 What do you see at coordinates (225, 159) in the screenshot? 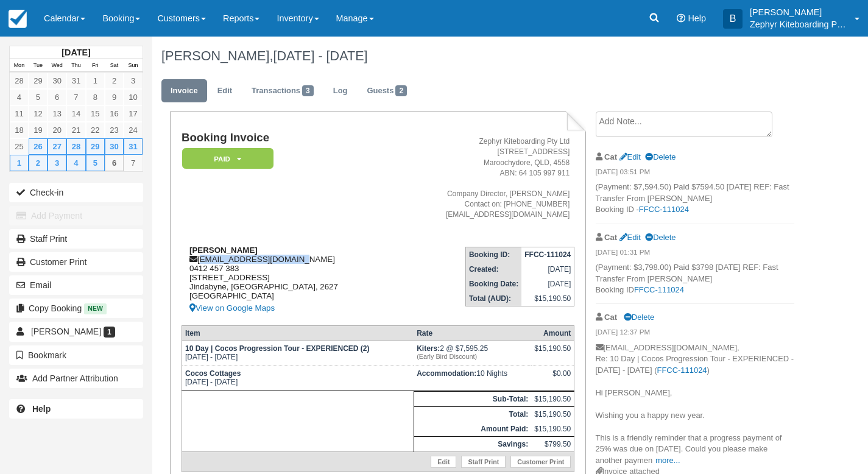
I see `a: Paid` at bounding box center [225, 159].